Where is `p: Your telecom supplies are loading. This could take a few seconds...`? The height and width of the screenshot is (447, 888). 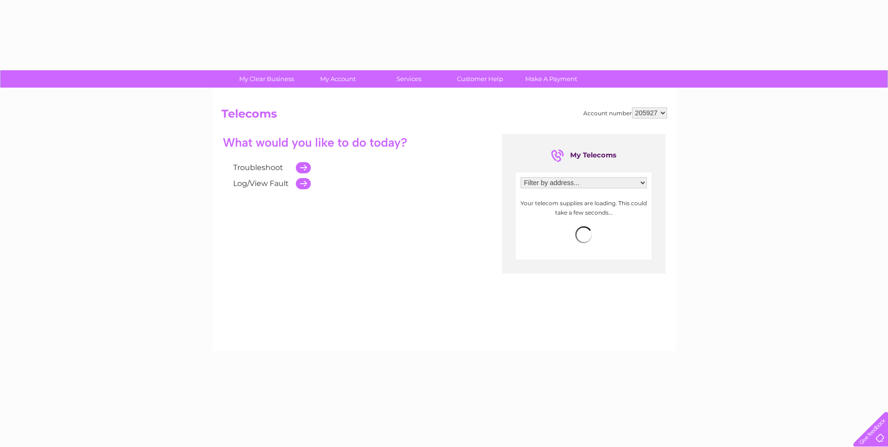
p: Your telecom supplies are loading. This could take a few seconds... is located at coordinates (584, 207).